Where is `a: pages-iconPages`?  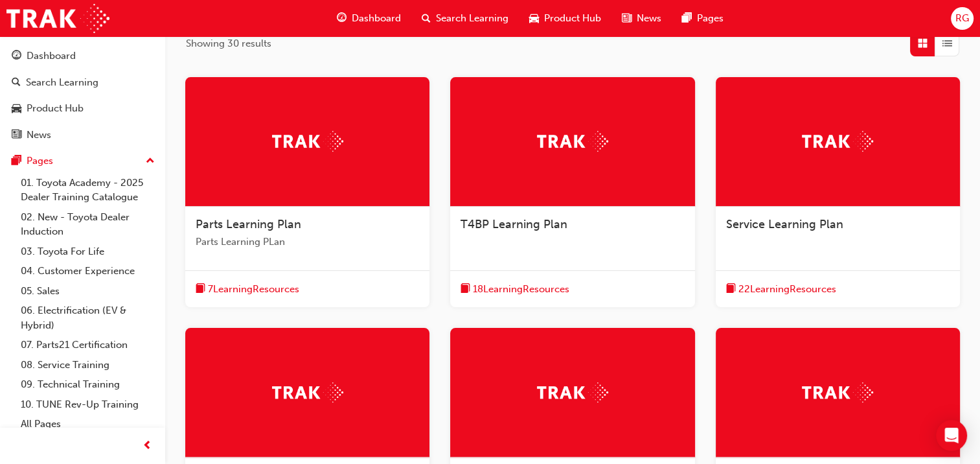
a: pages-iconPages is located at coordinates (703, 18).